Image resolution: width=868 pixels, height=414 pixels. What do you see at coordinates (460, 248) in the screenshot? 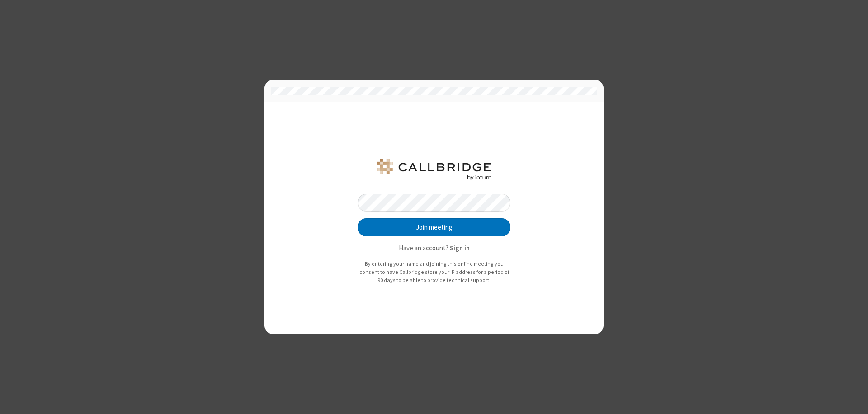
I see `button: Sign in` at bounding box center [460, 248].